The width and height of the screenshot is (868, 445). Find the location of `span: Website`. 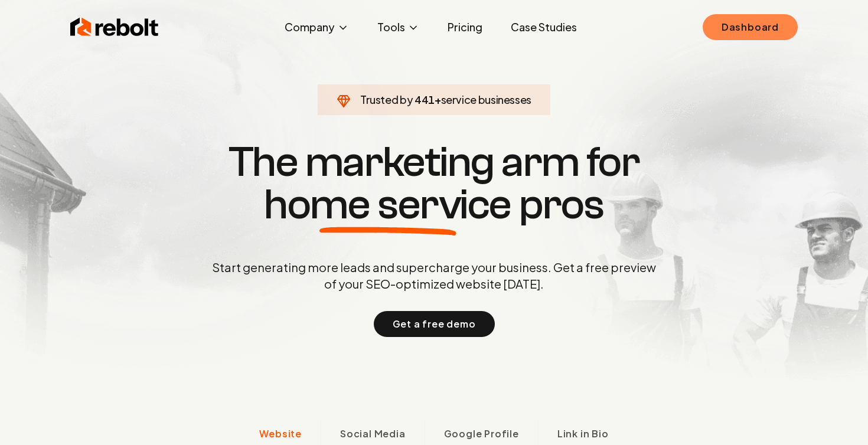

span: Website is located at coordinates (280, 434).